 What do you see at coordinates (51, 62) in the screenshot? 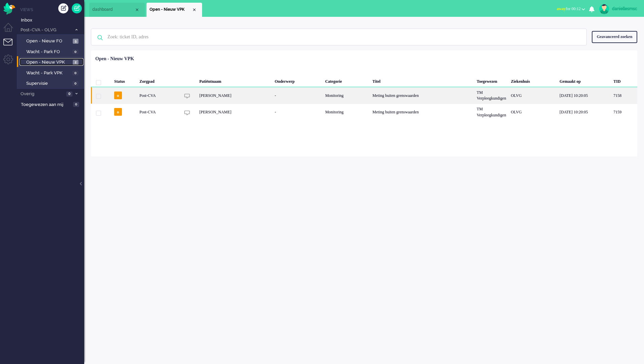
I see `a: Open - Nieuw VPK 2` at bounding box center [51, 62].